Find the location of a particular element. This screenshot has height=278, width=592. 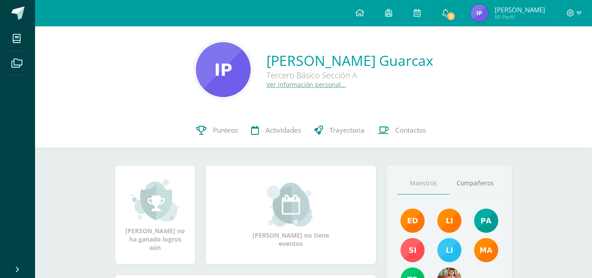

a: Maestros is located at coordinates (424, 183).